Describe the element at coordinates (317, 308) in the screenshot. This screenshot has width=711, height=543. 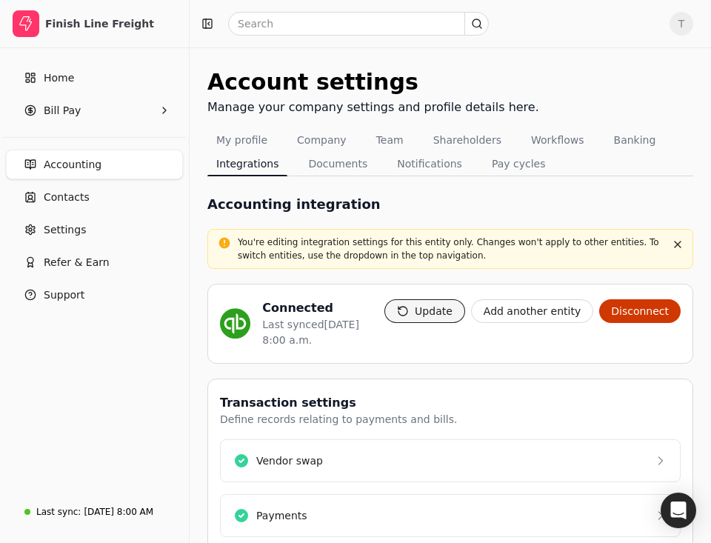
I see `div: Connected` at that location.